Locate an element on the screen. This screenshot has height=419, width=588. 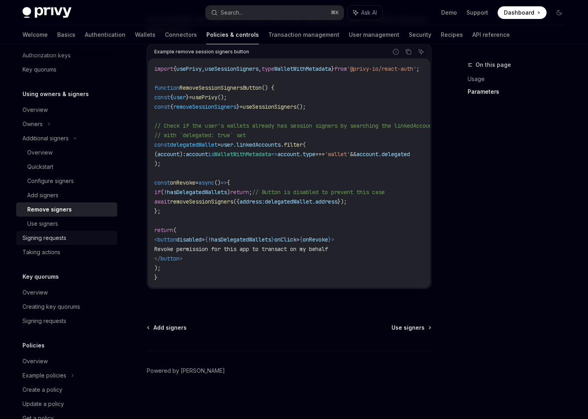
span: WalletWithMetadata is located at coordinates (243, 154).